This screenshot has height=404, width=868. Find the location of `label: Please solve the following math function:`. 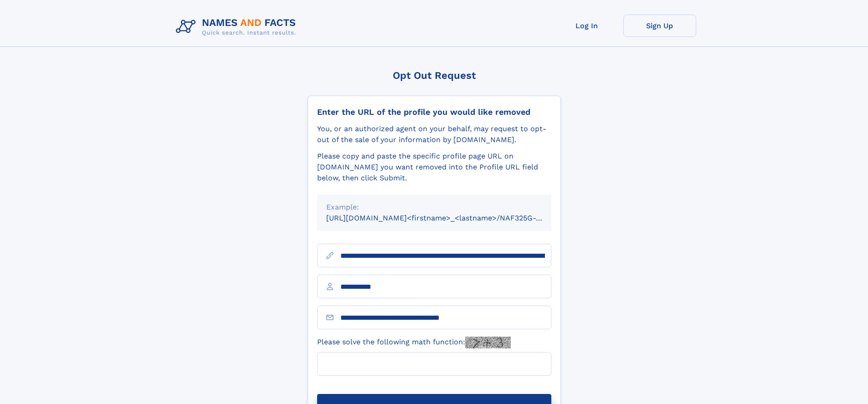

label: Please solve the following math function: is located at coordinates (413, 343).